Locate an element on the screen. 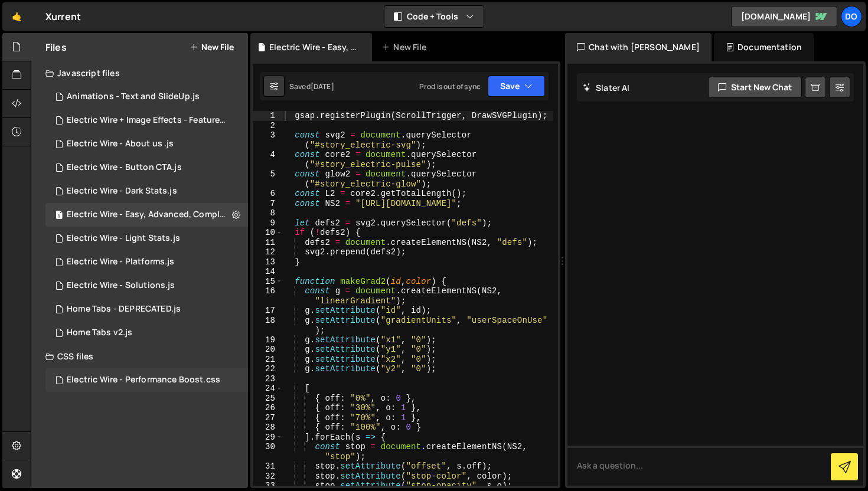 This screenshot has height=491, width=868. div: 9 is located at coordinates (267, 223).